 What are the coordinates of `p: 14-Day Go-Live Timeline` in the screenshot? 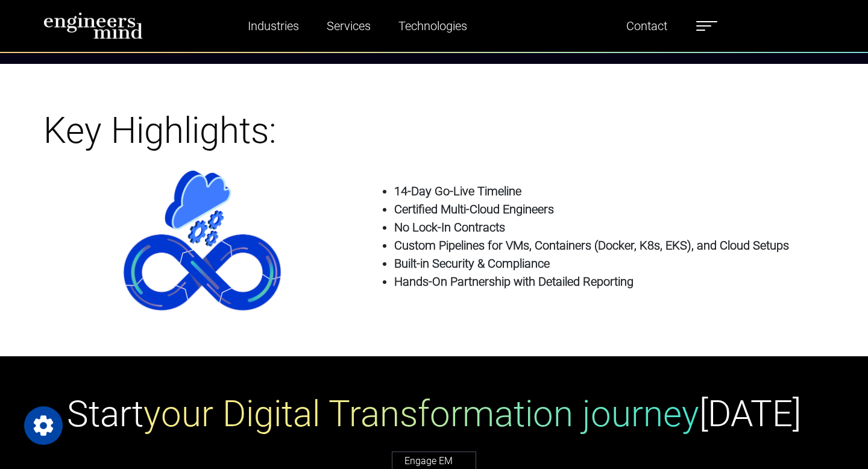 It's located at (610, 191).